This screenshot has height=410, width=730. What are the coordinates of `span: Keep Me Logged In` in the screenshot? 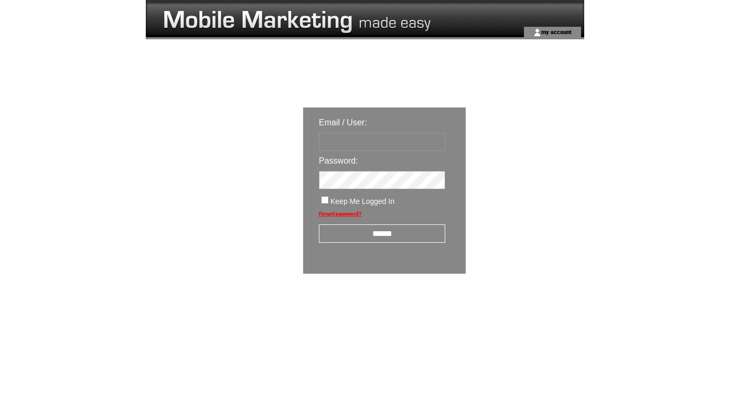 It's located at (362, 201).